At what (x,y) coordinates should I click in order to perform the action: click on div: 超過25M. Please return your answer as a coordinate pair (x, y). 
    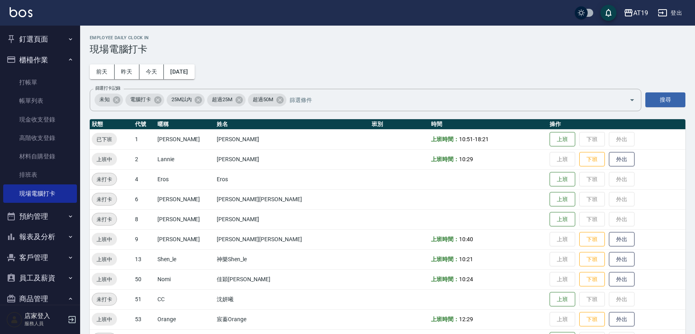
    Looking at the image, I should click on (226, 100).